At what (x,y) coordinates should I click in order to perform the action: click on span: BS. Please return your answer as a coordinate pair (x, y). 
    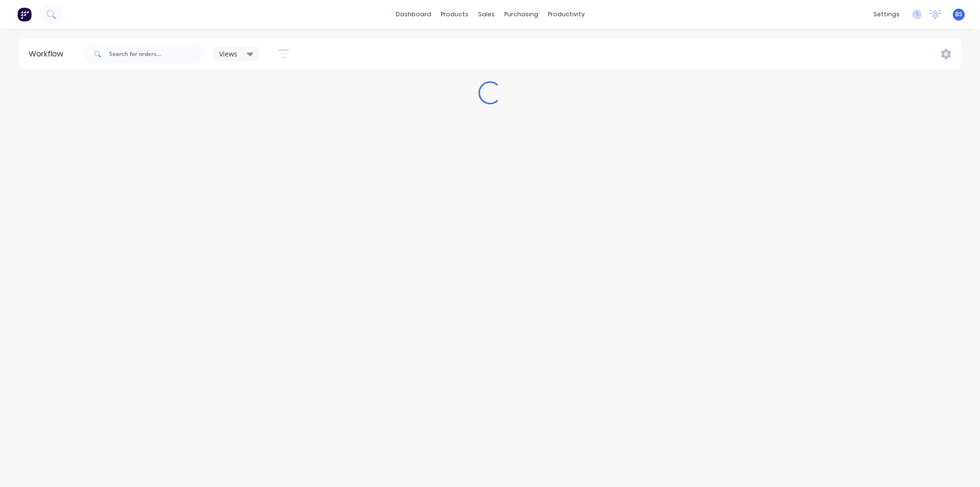
    Looking at the image, I should click on (958, 14).